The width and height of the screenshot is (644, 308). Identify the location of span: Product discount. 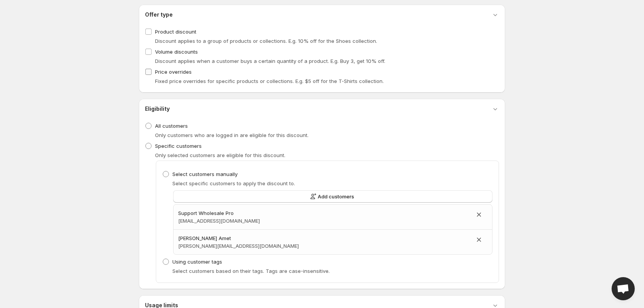
(176, 32).